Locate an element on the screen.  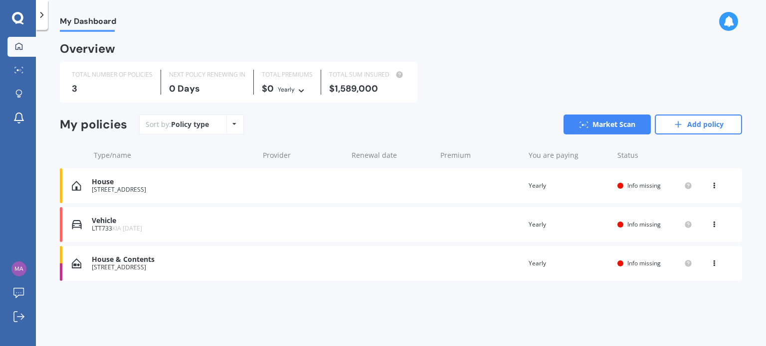
div: $1,589,000 is located at coordinates (367, 89).